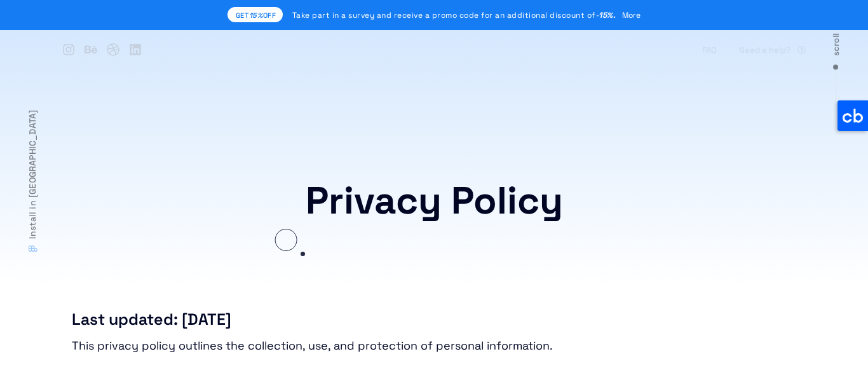 The image size is (868, 375). What do you see at coordinates (256, 16) in the screenshot?
I see `b: 15%` at bounding box center [256, 16].